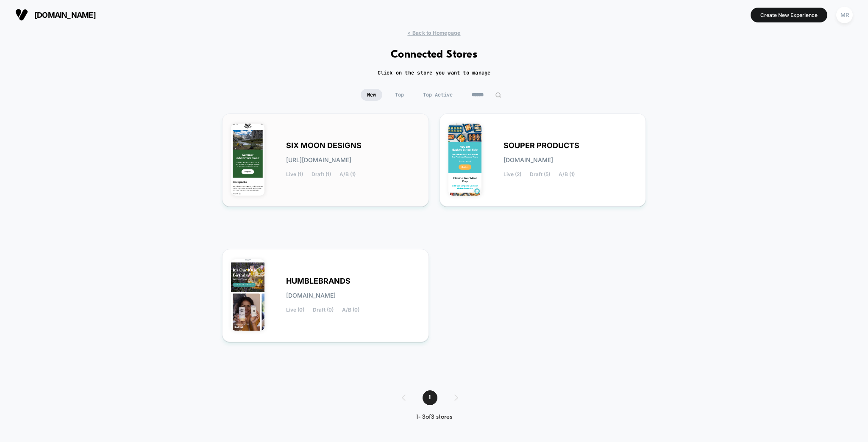 Image resolution: width=868 pixels, height=442 pixels. I want to click on span: New, so click(371, 95).